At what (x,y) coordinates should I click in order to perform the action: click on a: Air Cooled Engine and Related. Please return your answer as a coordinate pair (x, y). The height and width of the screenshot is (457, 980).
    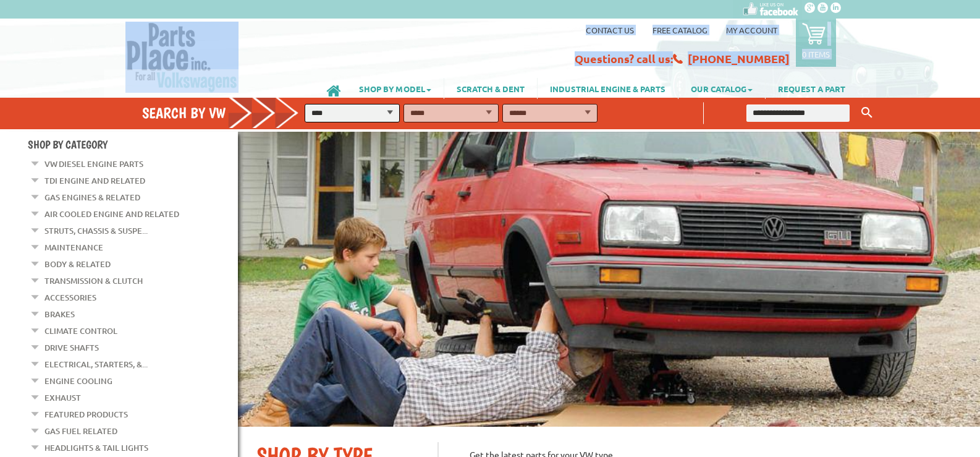
    Looking at the image, I should click on (112, 214).